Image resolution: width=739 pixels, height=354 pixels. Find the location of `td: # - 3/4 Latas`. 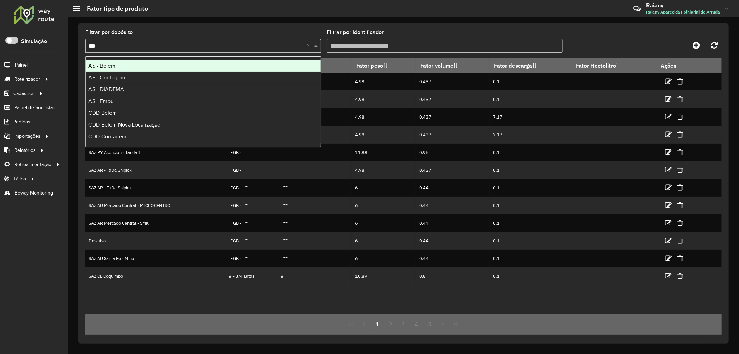

td: # - 3/4 Latas is located at coordinates (251, 276).